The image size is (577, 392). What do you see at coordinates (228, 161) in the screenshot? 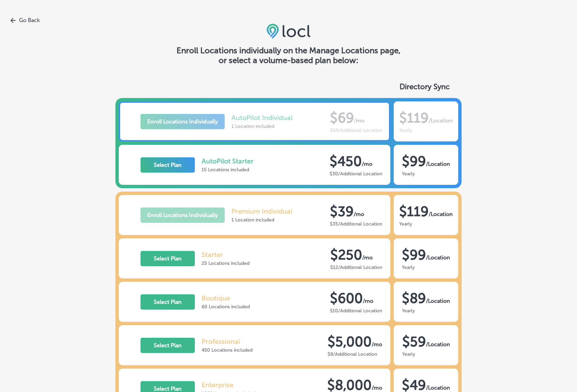
I see `p: AutoPilot Starter` at bounding box center [228, 161].